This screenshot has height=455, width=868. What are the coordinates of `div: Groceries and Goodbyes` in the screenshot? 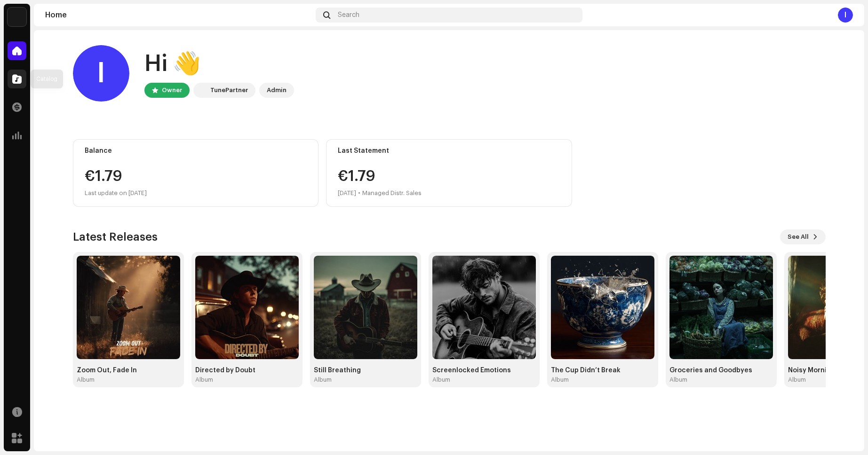 It's located at (722, 371).